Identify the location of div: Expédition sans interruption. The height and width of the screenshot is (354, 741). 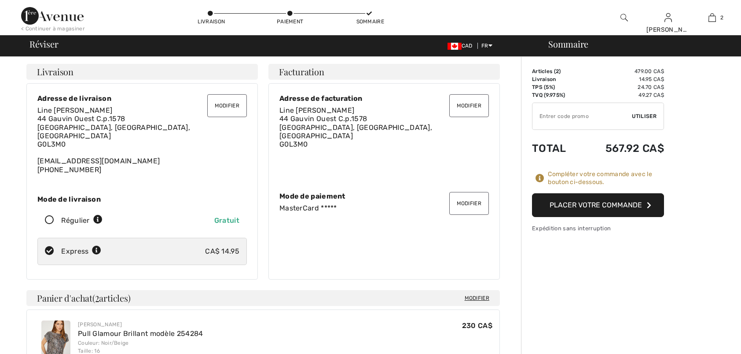
(598, 228).